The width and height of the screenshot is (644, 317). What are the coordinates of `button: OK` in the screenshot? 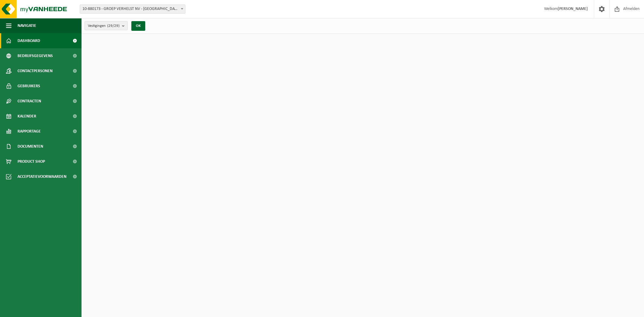 It's located at (138, 26).